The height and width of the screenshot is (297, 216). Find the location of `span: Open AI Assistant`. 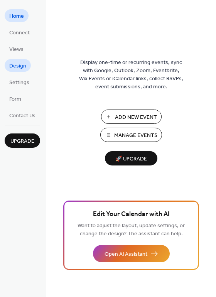

span: Open AI Assistant is located at coordinates (126, 254).